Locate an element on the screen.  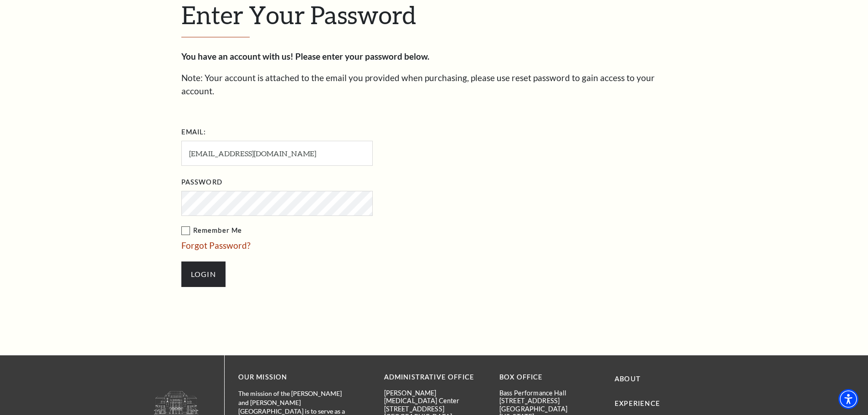
input: Required is located at coordinates (277, 153).